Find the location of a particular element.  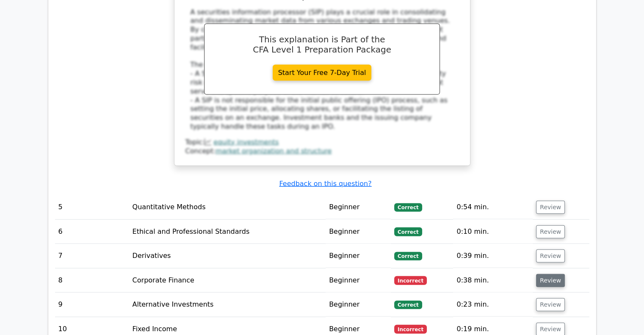

td: 0:54 min. is located at coordinates (493, 207).